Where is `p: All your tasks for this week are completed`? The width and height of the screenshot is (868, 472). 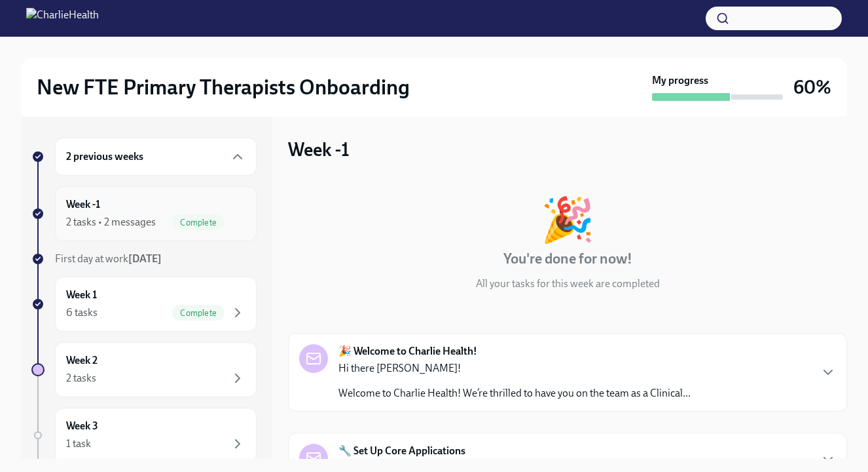
p: All your tasks for this week are completed is located at coordinates (568, 284).